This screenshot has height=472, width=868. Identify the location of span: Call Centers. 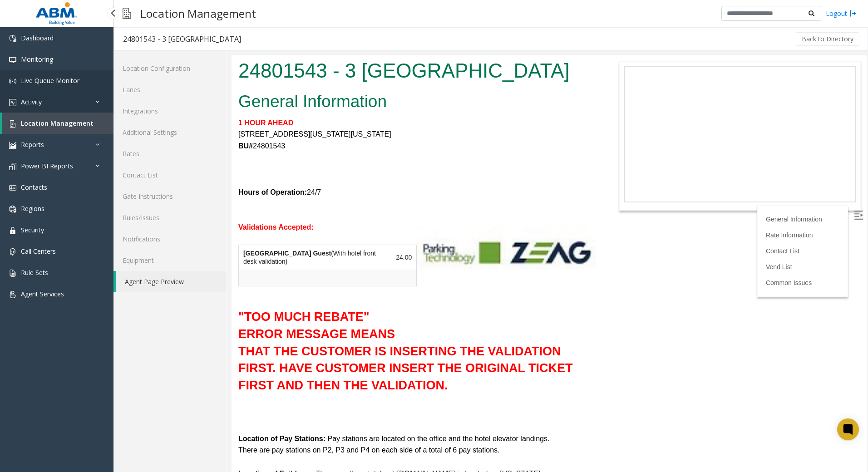
(38, 251).